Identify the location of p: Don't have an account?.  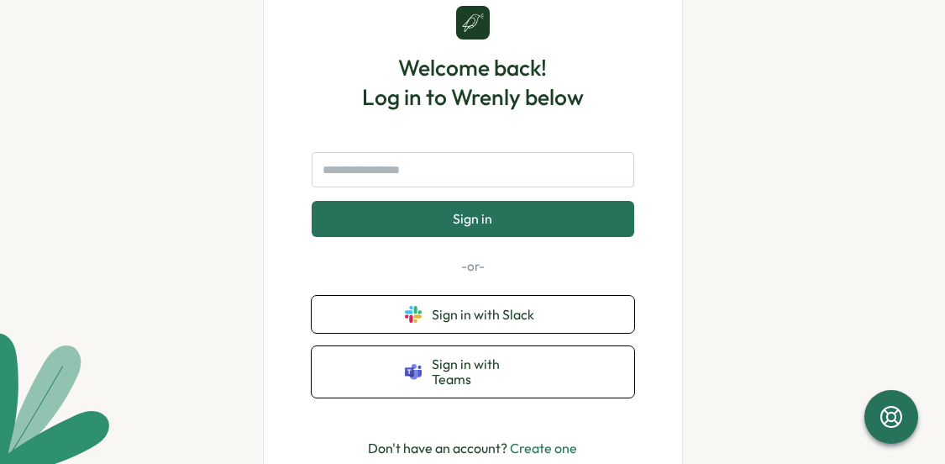
(472, 448).